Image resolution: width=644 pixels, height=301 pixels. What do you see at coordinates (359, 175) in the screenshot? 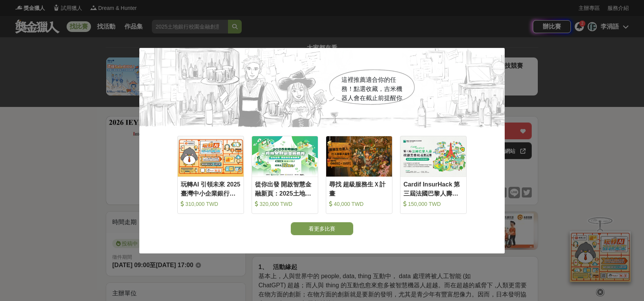
I see `a: Cover Image尋找 超級服務生Ｘ計畫 40,000 TWD` at bounding box center [359, 175].